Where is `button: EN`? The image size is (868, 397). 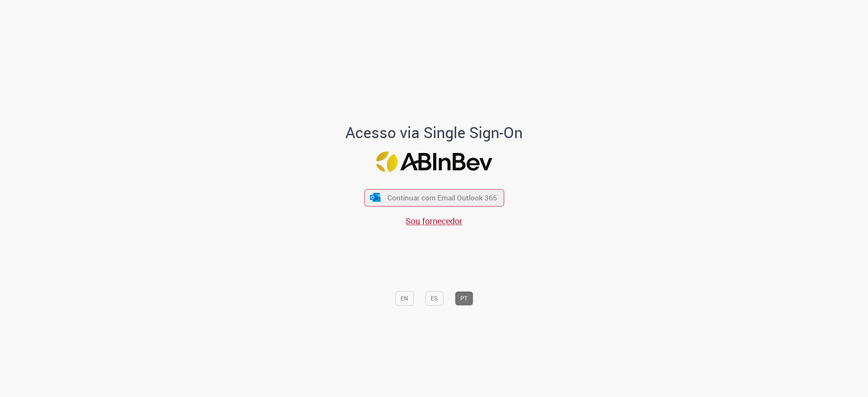
button: EN is located at coordinates (404, 299).